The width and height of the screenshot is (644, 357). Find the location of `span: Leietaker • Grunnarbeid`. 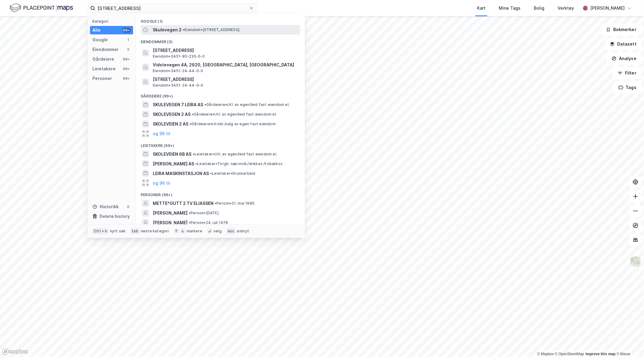

span: Leietaker • Grunnarbeid is located at coordinates (232, 173).